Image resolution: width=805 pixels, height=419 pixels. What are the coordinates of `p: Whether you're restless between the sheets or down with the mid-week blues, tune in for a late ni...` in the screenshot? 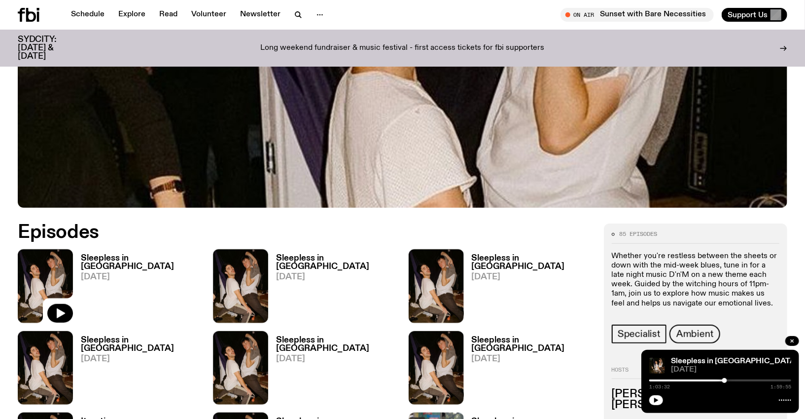 It's located at (696, 280).